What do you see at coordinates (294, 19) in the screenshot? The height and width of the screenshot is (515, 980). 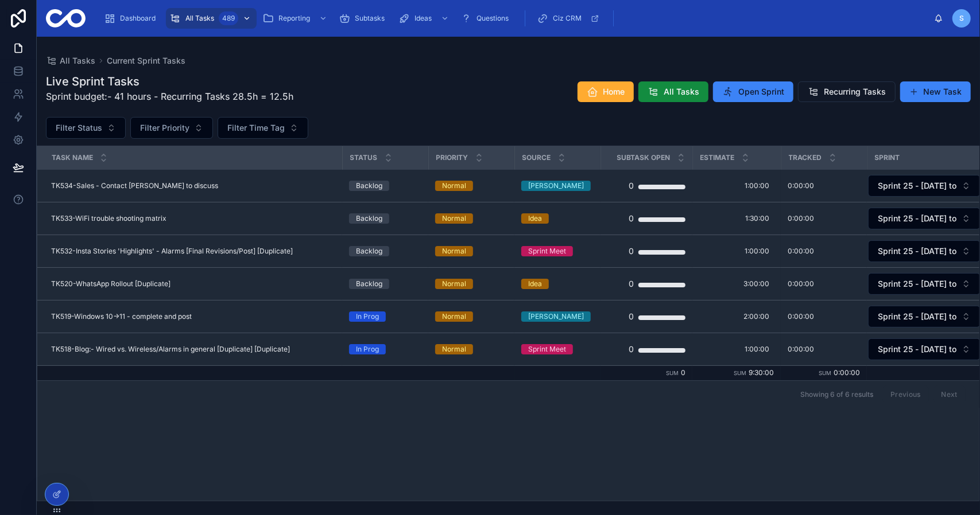 I see `span: Reporting` at bounding box center [294, 19].